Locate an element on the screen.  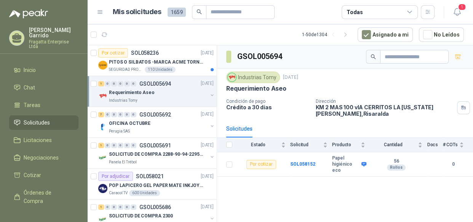
a: Tareas is located at coordinates (44, 105).